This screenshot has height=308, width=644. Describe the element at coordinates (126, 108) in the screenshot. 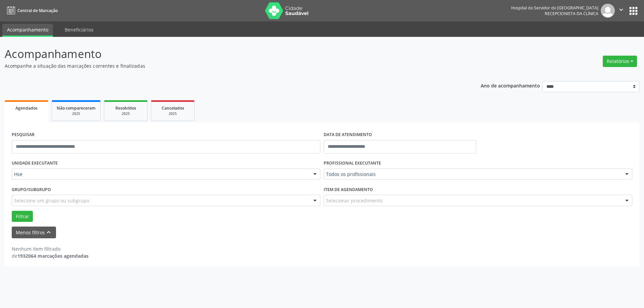

I see `span: Resolvidos` at that location.